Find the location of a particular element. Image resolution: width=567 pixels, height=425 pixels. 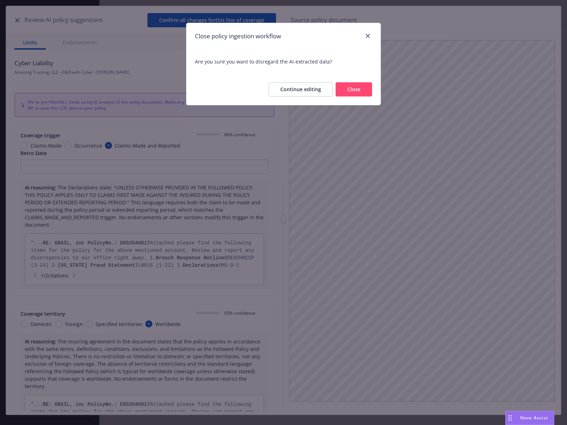

h1: Close policy ingestion workflow is located at coordinates (238, 36).